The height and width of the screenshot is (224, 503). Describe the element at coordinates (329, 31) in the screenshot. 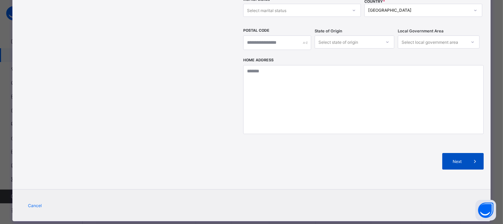

I see `span: State of Origin` at that location.